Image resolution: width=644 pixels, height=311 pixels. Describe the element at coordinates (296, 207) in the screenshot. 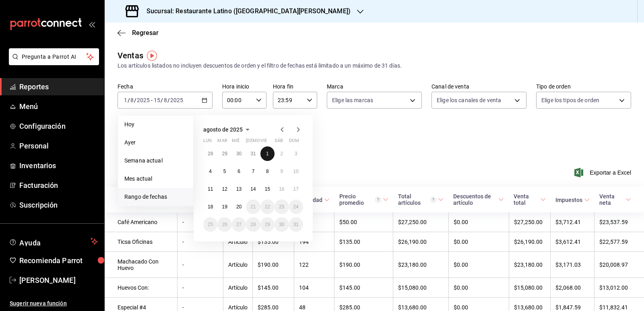

I see `button: 24 de agosto de 2025` at that location.